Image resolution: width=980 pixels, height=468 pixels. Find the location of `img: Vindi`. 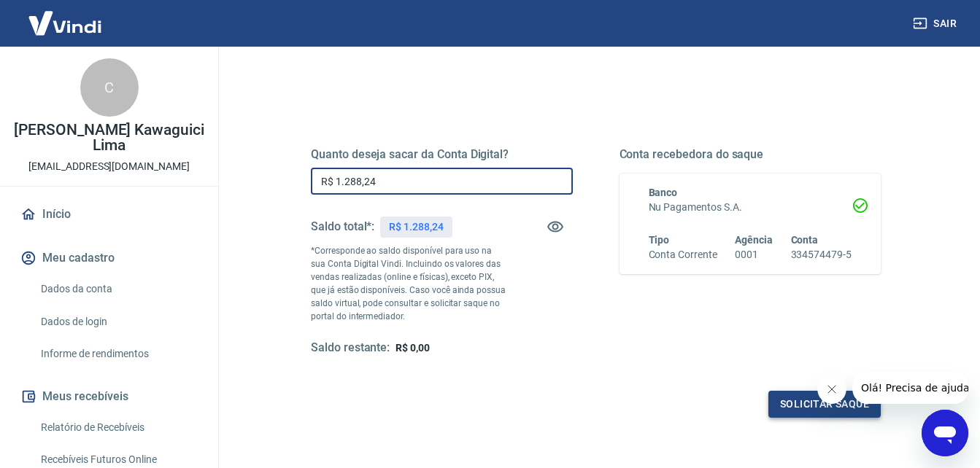

img: Vindi is located at coordinates (65, 22).